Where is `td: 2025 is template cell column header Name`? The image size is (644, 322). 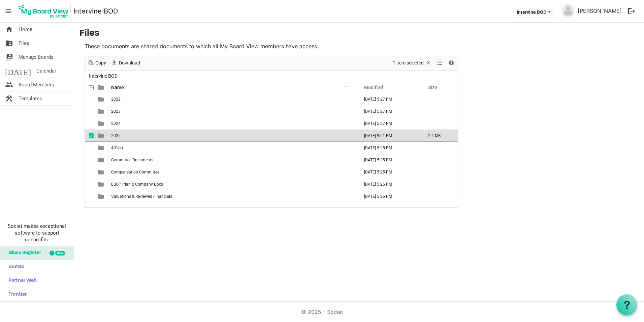
td: 2025 is template cell column header Name is located at coordinates (233, 136).